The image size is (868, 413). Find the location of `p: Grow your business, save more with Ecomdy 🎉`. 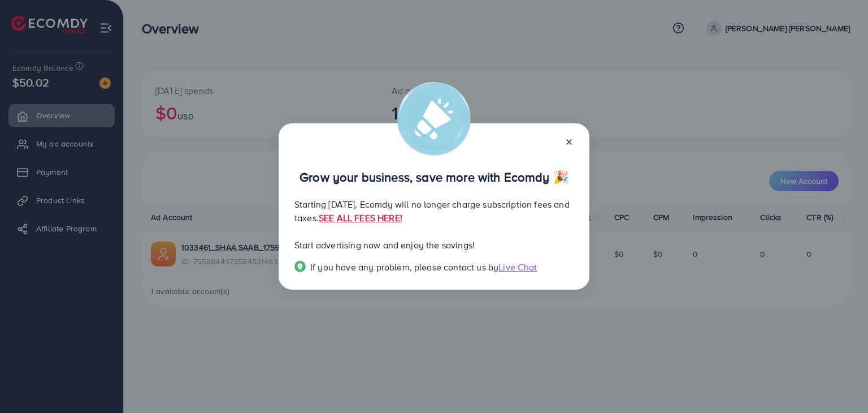

p: Grow your business, save more with Ecomdy 🎉 is located at coordinates (434, 177).